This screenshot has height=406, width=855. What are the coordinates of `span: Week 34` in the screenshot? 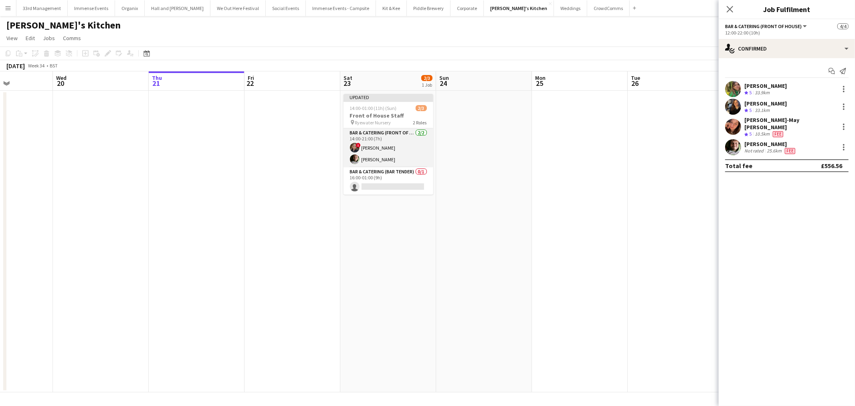 It's located at (36, 65).